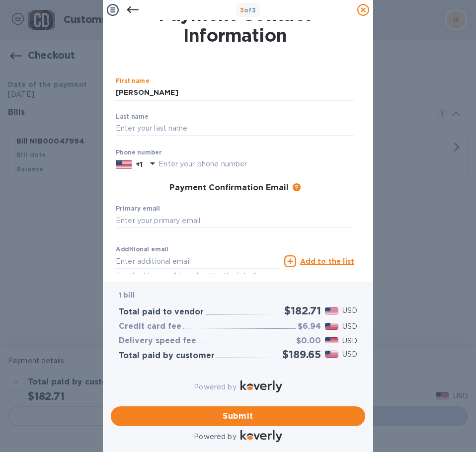  What do you see at coordinates (309, 341) in the screenshot?
I see `h3: $0.00` at bounding box center [309, 341].